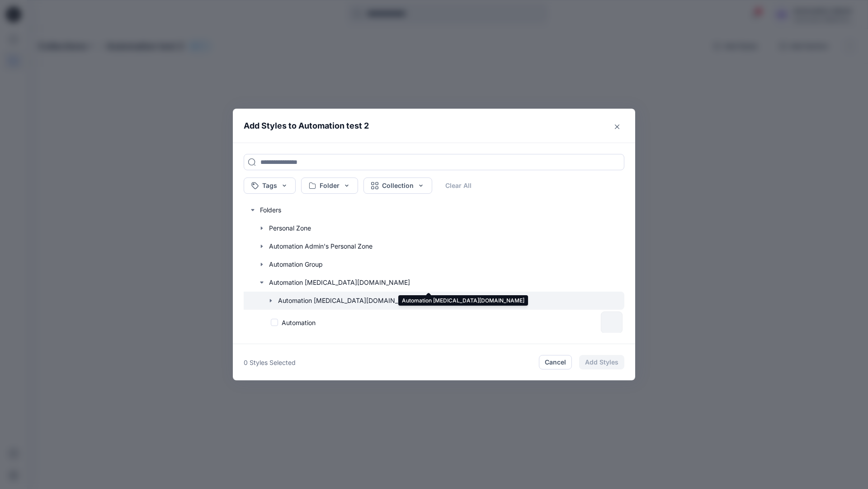 Image resolution: width=868 pixels, height=489 pixels. What do you see at coordinates (330, 186) in the screenshot?
I see `button: Folder` at bounding box center [330, 186].